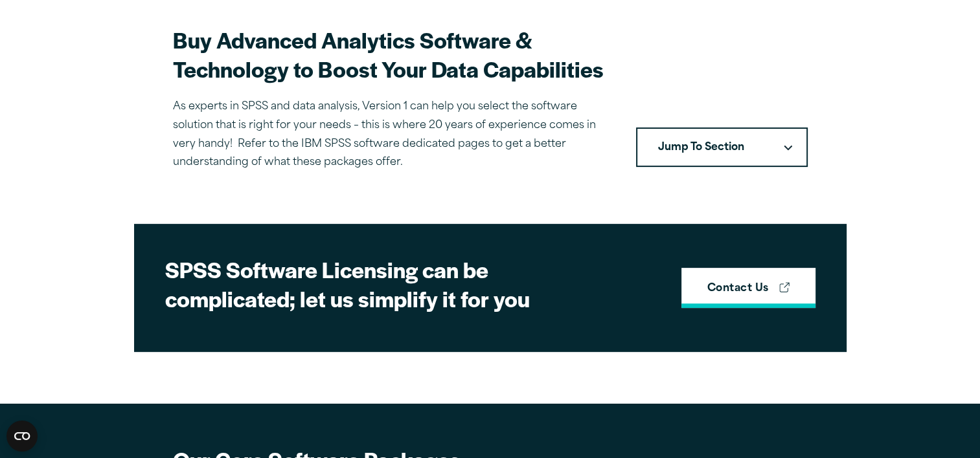 The image size is (980, 458). Describe the element at coordinates (738, 289) in the screenshot. I see `strong: Contact Us` at that location.